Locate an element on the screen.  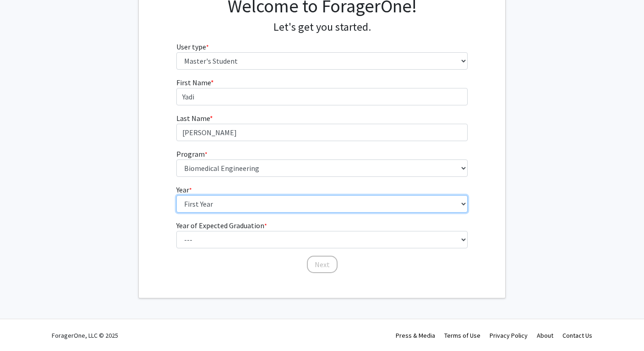
label: Year of Expected Graduation is located at coordinates (221, 226).